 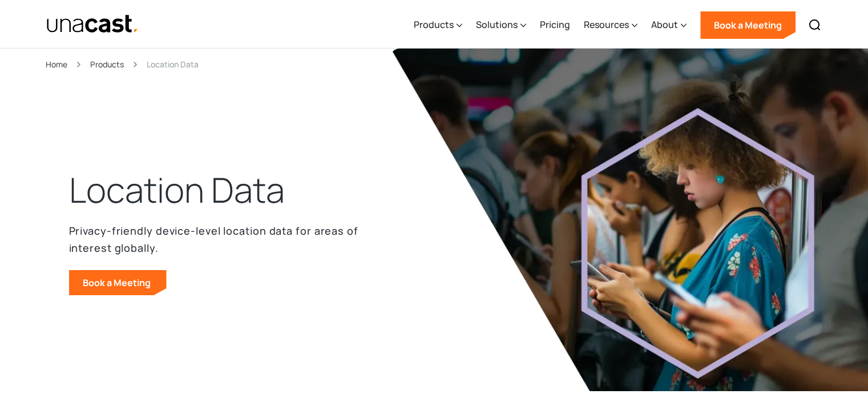 What do you see at coordinates (92, 24) in the screenshot?
I see `a: home` at bounding box center [92, 24].